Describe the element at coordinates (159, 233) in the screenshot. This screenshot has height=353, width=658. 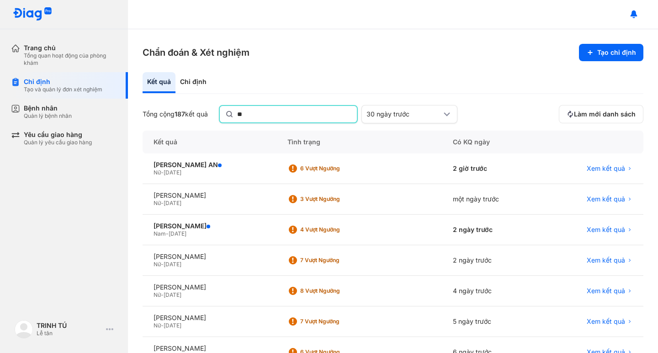
I see `span: Nam` at that location.